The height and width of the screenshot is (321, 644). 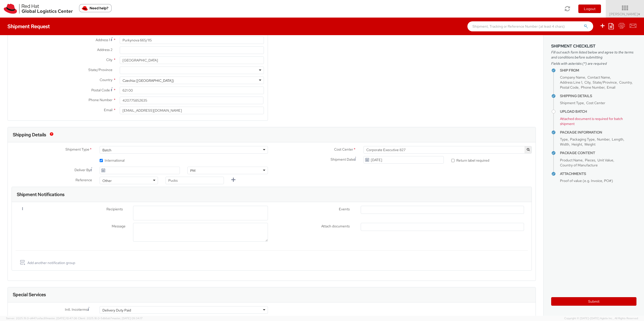 What do you see at coordinates (598, 71) in the screenshot?
I see `h4: Ship From` at bounding box center [598, 71].